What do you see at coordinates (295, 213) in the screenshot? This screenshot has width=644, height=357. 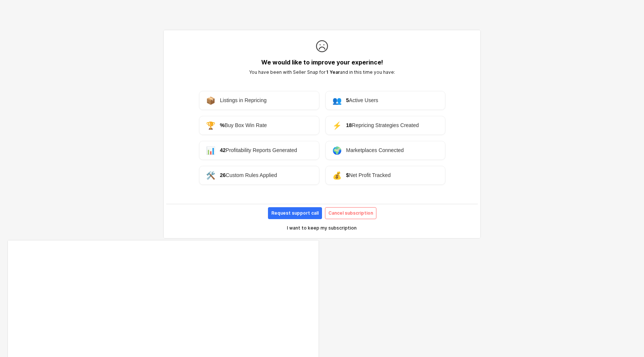 I see `p: Request support call` at bounding box center [295, 213].